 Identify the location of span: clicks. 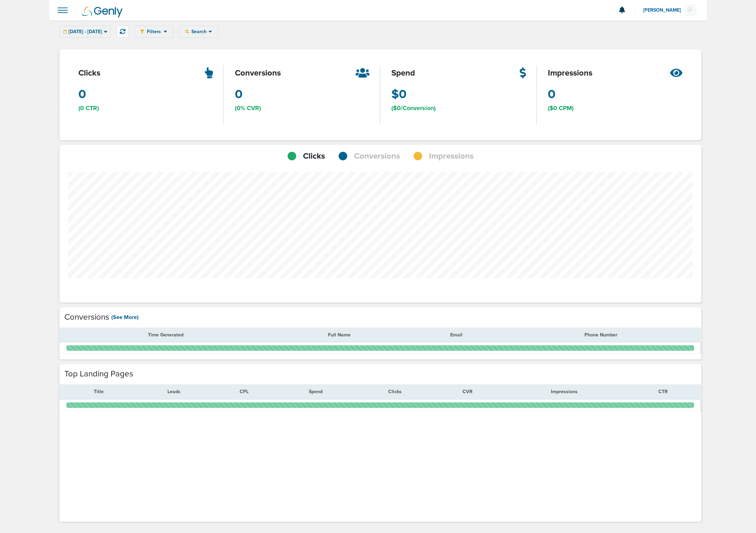
(89, 73).